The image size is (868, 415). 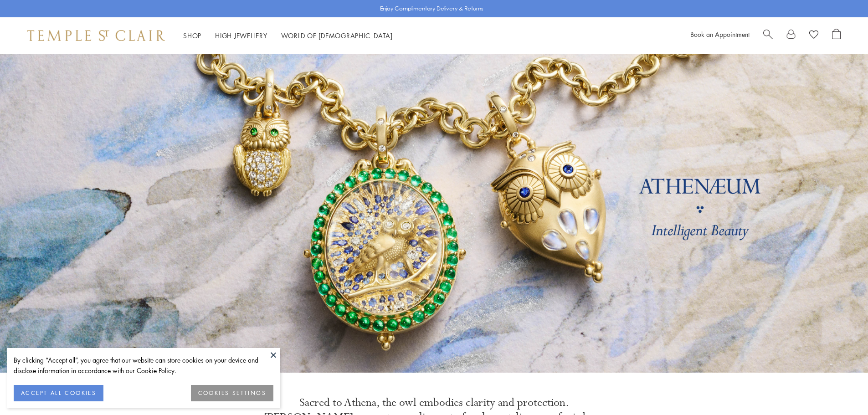 I want to click on div: By clicking “Accept all”, you agree that our website can store cookies on your device and disclos..., so click(x=143, y=366).